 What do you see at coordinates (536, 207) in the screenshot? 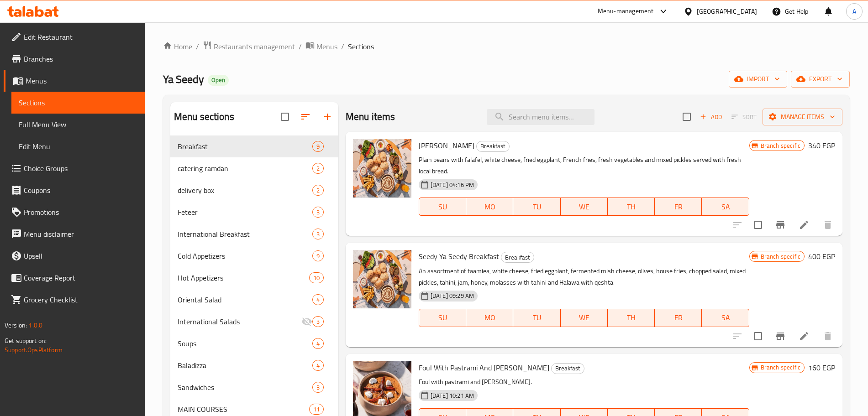
I see `span: TU` at bounding box center [536, 207].